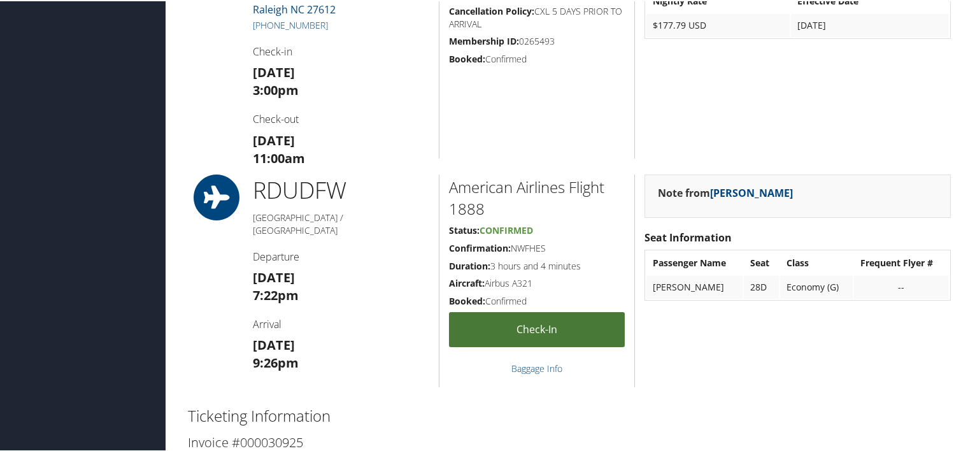 This screenshot has width=968, height=451. Describe the element at coordinates (718, 24) in the screenshot. I see `td: $177.79 USD` at that location.